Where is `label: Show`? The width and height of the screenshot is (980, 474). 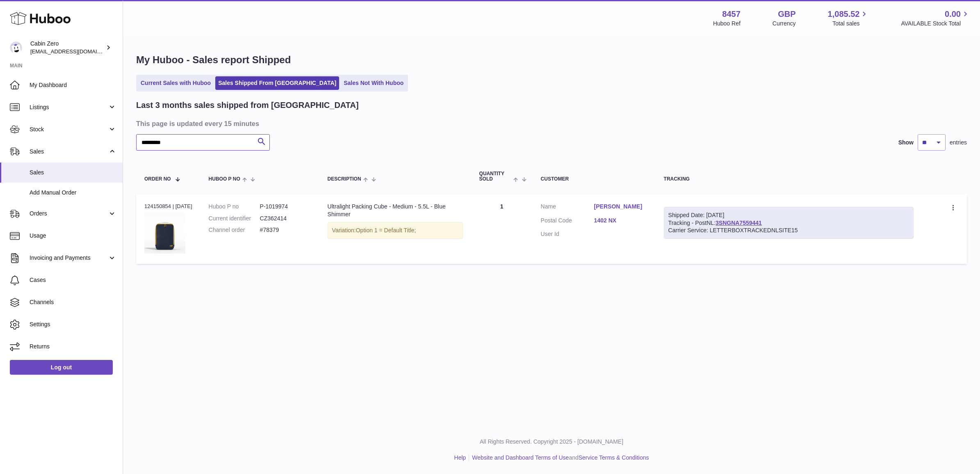
label: Show is located at coordinates (906, 142).